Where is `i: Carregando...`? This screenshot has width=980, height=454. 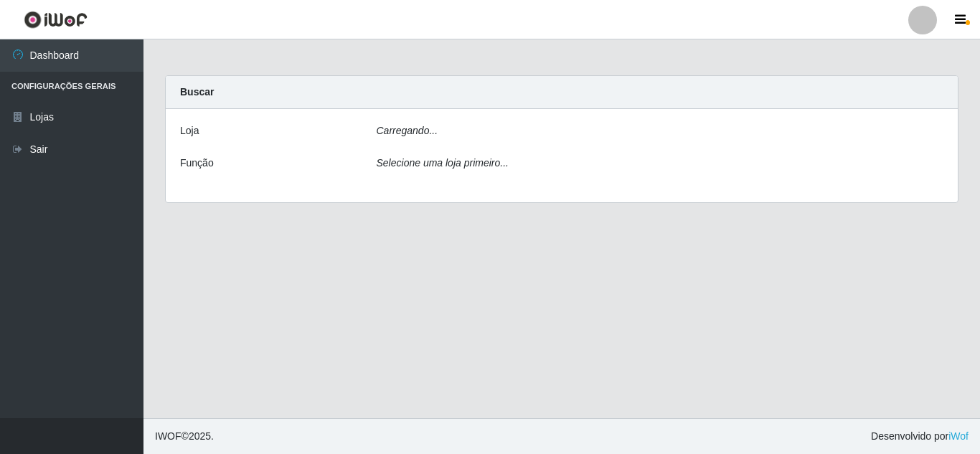
i: Carregando... is located at coordinates (407, 131).